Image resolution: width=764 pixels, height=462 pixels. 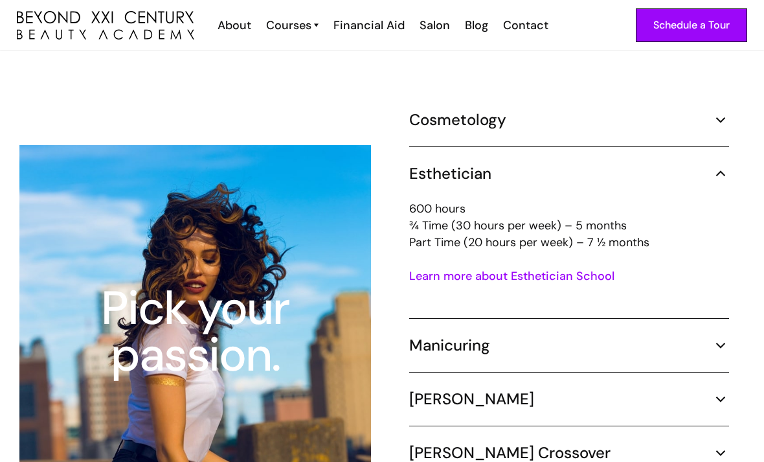 What do you see at coordinates (106, 25) in the screenshot?
I see `img: beyond 21st century beauty academy logo` at bounding box center [106, 25].